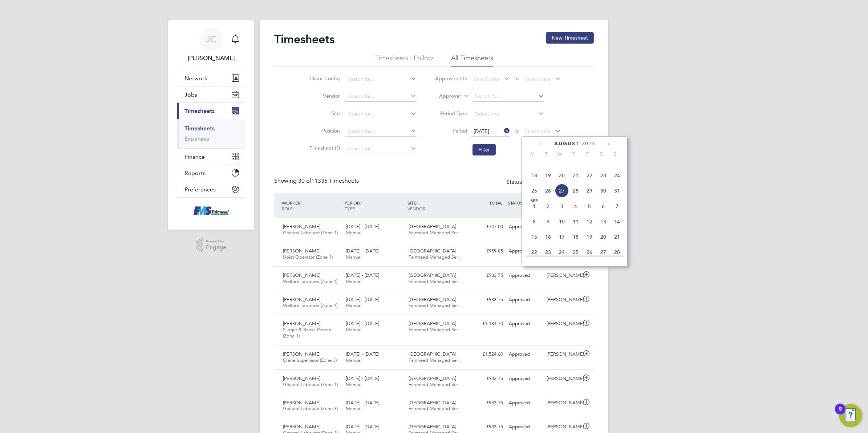  What do you see at coordinates (416, 209) in the screenshot?
I see `span: VENDOR` at bounding box center [416, 209].